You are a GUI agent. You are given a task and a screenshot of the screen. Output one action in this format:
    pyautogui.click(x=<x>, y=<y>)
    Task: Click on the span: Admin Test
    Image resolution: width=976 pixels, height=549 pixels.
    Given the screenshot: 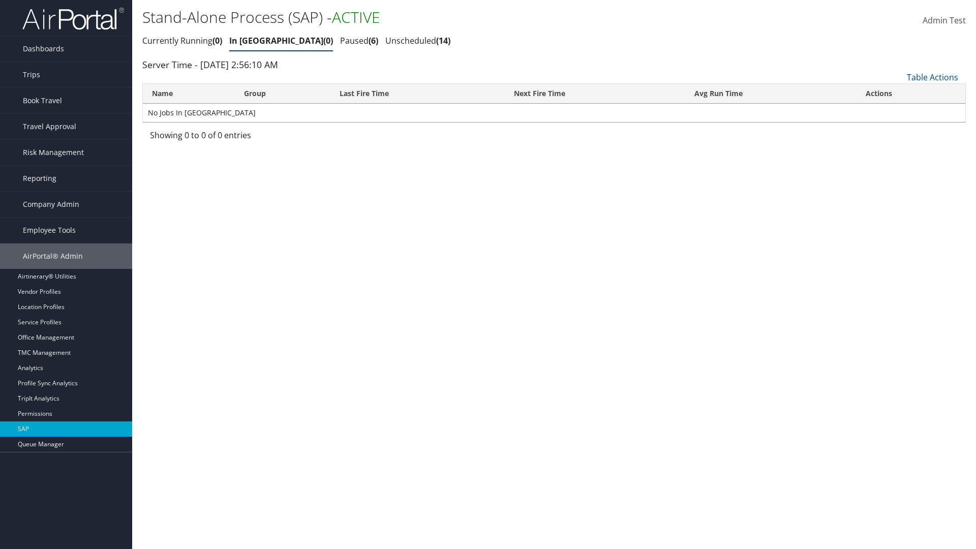 What is the action you would take?
    pyautogui.click(x=944, y=20)
    